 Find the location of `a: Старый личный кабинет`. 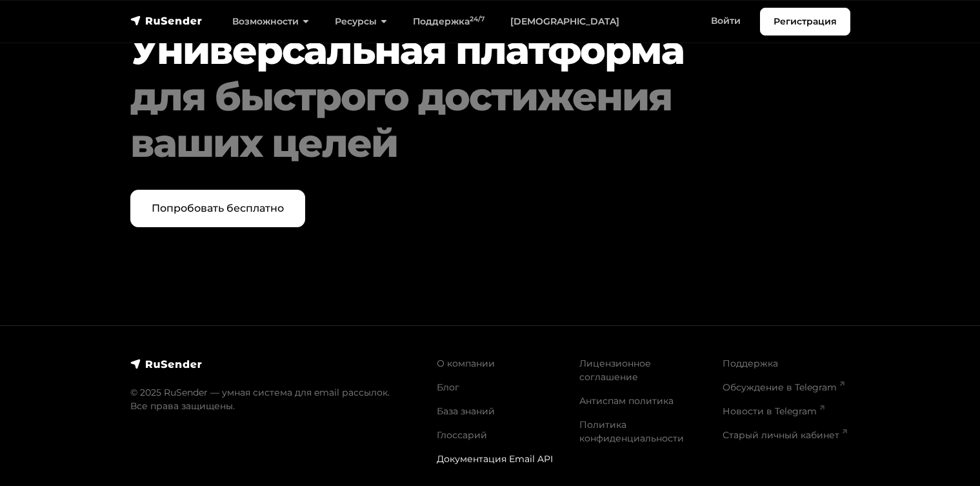

a: Старый личный кабинет is located at coordinates (784, 435).